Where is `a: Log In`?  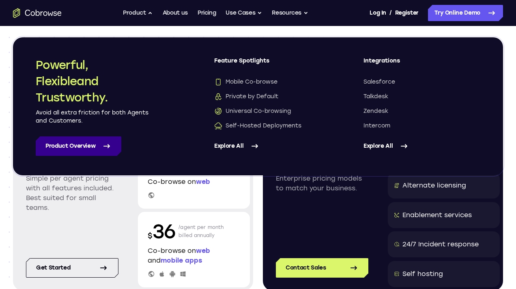 a: Log In is located at coordinates (378, 13).